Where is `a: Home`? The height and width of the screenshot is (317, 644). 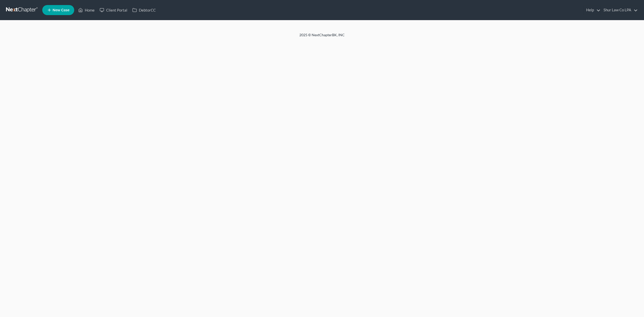 a: Home is located at coordinates (86, 10).